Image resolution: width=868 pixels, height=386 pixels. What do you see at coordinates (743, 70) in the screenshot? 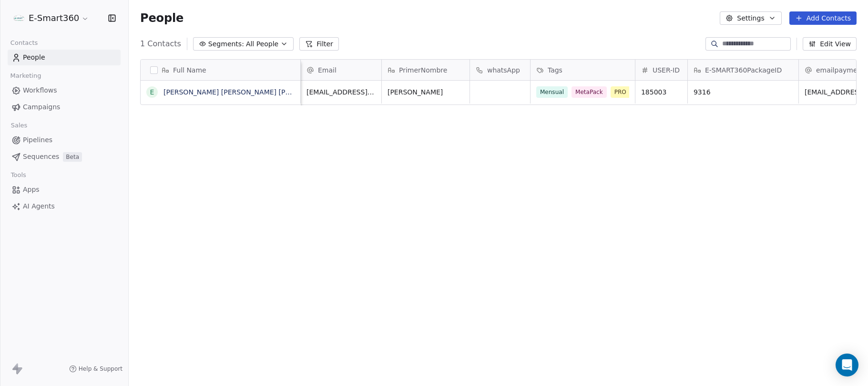
I see `span: E-SMART360PackageID` at bounding box center [743, 70].